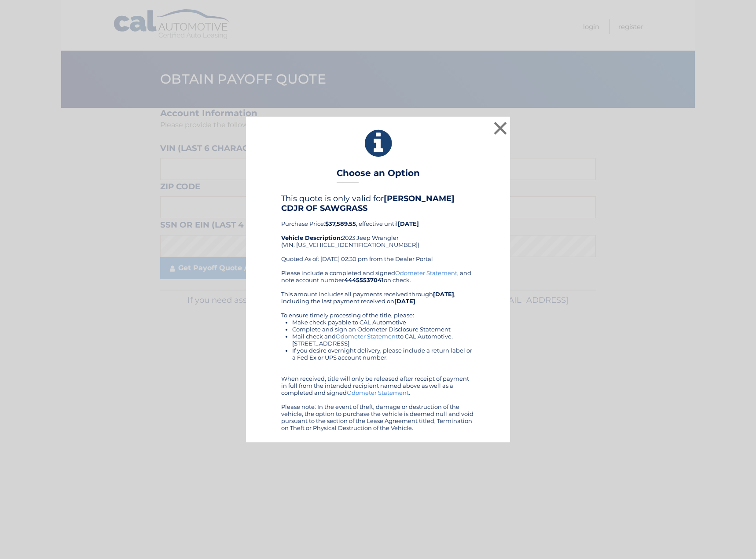 The height and width of the screenshot is (559, 756). What do you see at coordinates (341, 223) in the screenshot?
I see `b: $37,589.55` at bounding box center [341, 223].